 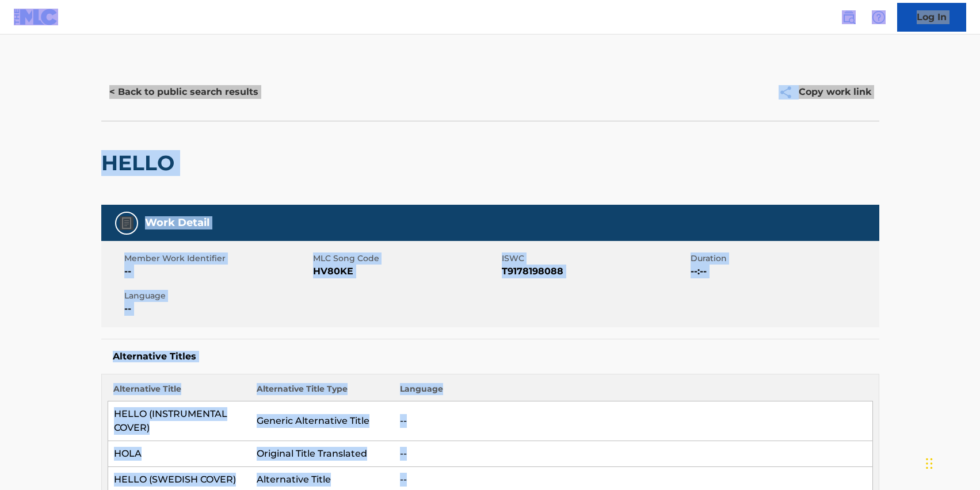 What do you see at coordinates (322, 421) in the screenshot?
I see `td: Generic Alternative Title` at bounding box center [322, 421].